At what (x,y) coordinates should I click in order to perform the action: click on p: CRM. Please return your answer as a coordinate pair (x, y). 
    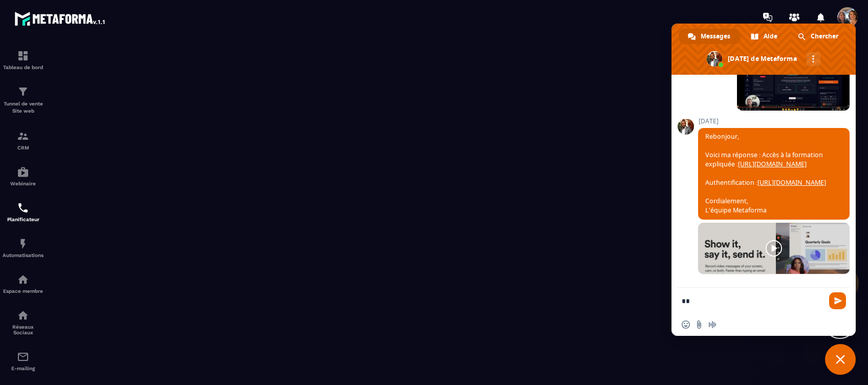
    Looking at the image, I should click on (23, 147).